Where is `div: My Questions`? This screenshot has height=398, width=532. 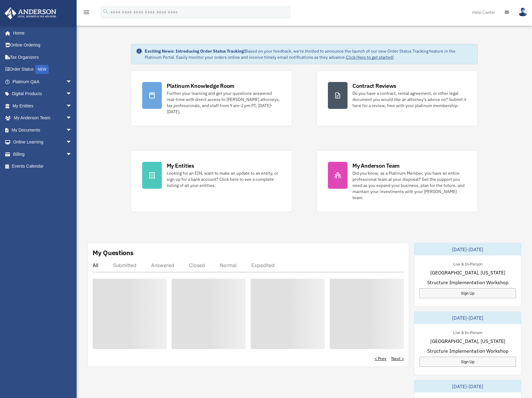 div: My Questions is located at coordinates (113, 253).